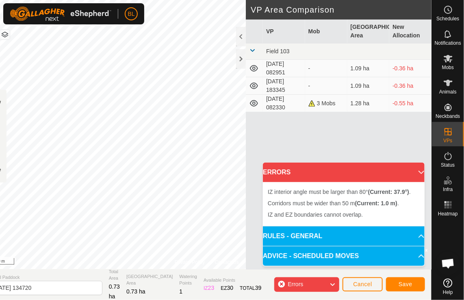  Describe the element at coordinates (181, 291) in the screenshot. I see `span: 1` at that location.